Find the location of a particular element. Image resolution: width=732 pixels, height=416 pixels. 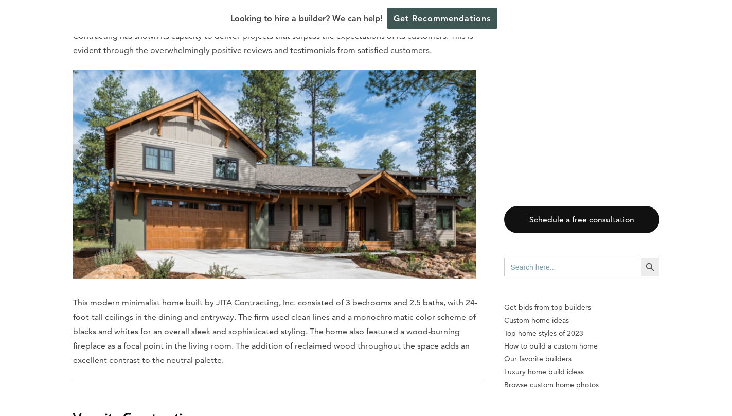

p: Top home styles of 2023 is located at coordinates (582, 333).